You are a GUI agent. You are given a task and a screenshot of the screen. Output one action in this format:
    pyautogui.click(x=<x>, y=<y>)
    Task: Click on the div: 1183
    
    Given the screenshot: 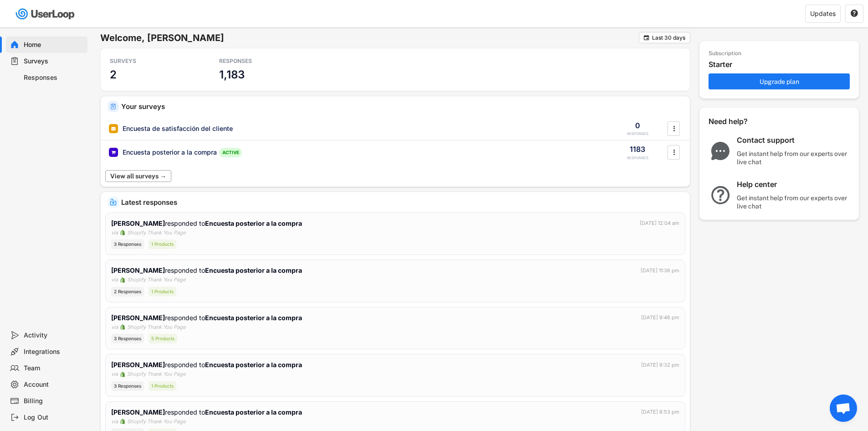 What is the action you would take?
    pyautogui.click(x=638, y=149)
    